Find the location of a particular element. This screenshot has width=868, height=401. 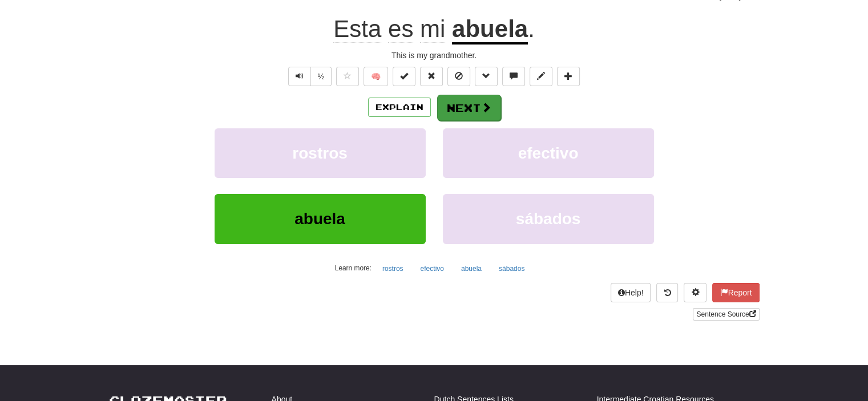

button: Ignore sentence (alt+i) is located at coordinates (459, 76).